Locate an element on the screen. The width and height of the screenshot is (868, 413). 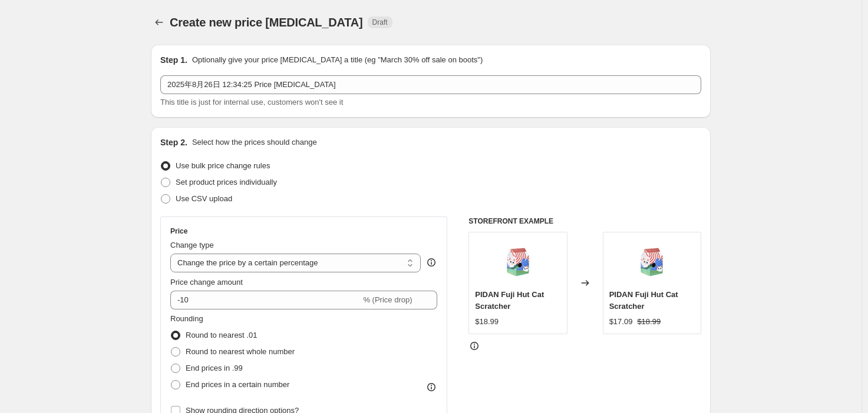
strike: $18.99 is located at coordinates (649, 322).